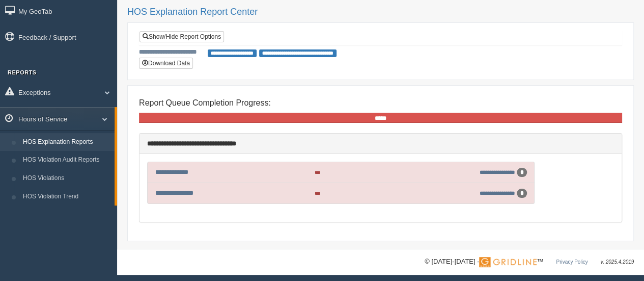 This screenshot has height=281, width=644. What do you see at coordinates (182, 37) in the screenshot?
I see `a: Show/Hide Report Options` at bounding box center [182, 37].